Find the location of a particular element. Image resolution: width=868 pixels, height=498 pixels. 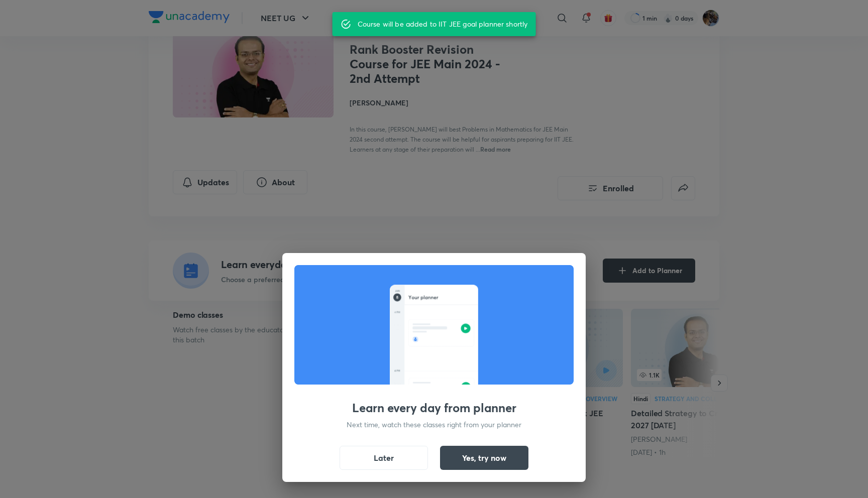

h3: Learn every day from planner is located at coordinates (434, 408).